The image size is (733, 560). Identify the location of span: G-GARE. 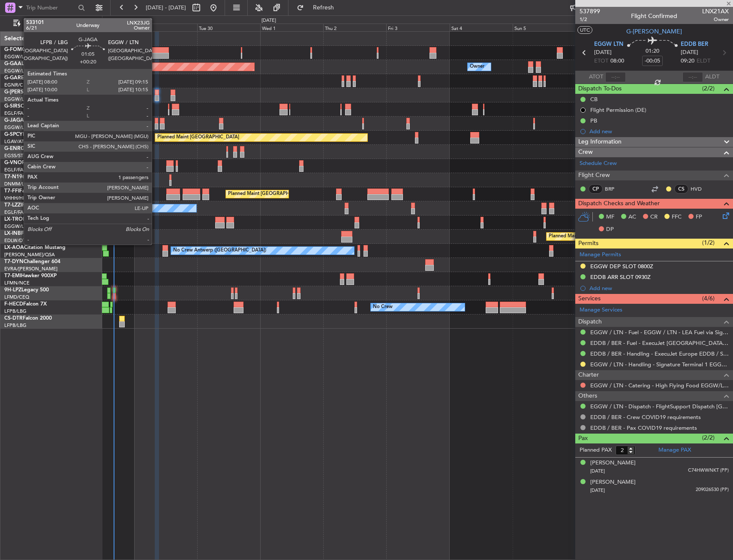
(14, 78).